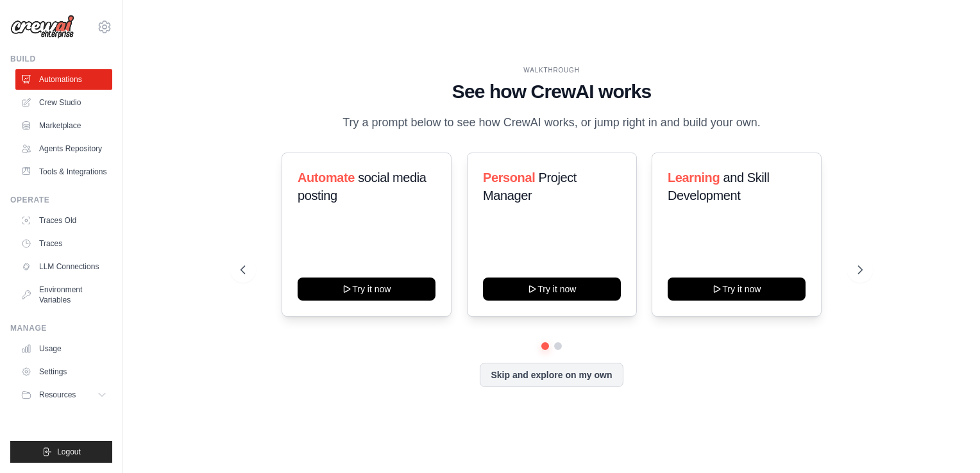  I want to click on a: Crew Studio, so click(63, 103).